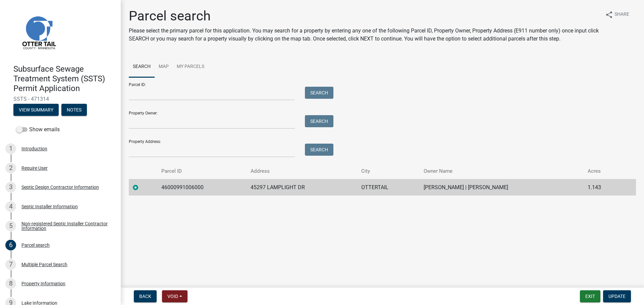 The image size is (644, 305). Describe the element at coordinates (202, 171) in the screenshot. I see `th: Parcel ID` at that location.